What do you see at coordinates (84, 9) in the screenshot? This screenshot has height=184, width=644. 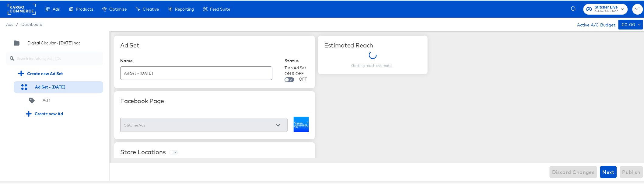 I see `span: Products` at bounding box center [84, 9].